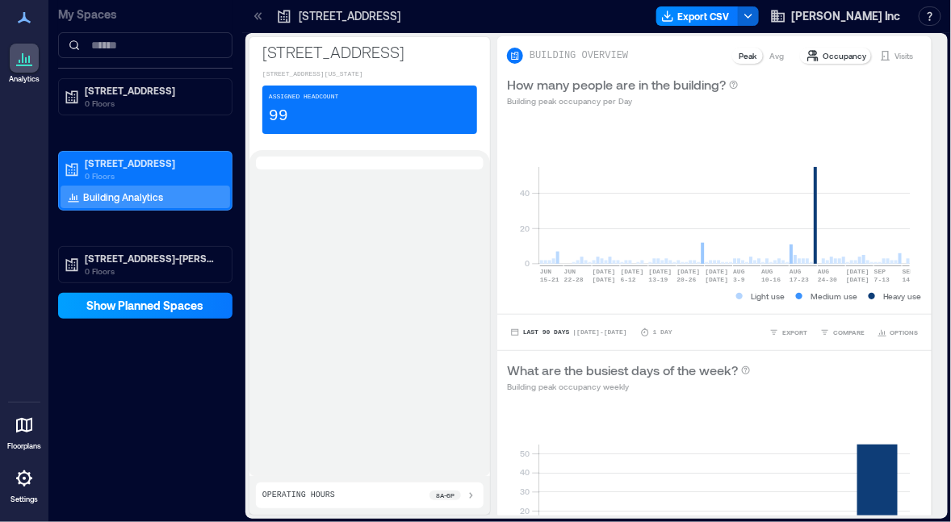 The height and width of the screenshot is (522, 951). I want to click on text: 3-9, so click(738, 279).